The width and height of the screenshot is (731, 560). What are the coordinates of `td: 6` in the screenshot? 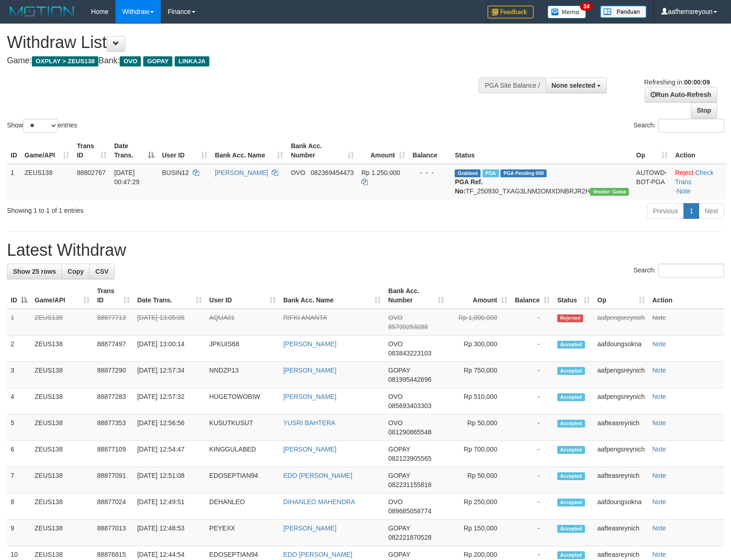 It's located at (19, 454).